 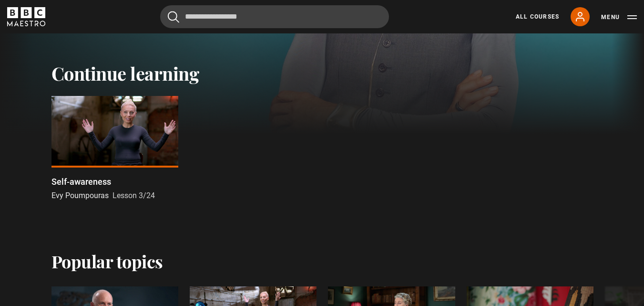 I want to click on a: All Courses, so click(x=537, y=17).